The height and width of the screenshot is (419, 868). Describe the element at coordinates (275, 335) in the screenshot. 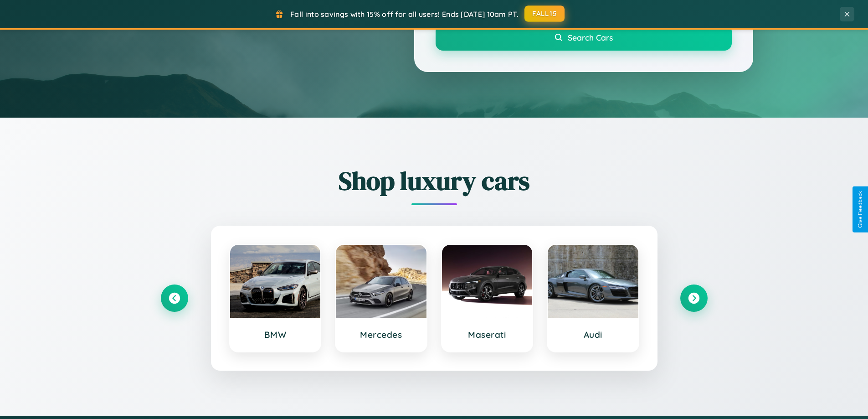

I see `h3: BMW` at that location.